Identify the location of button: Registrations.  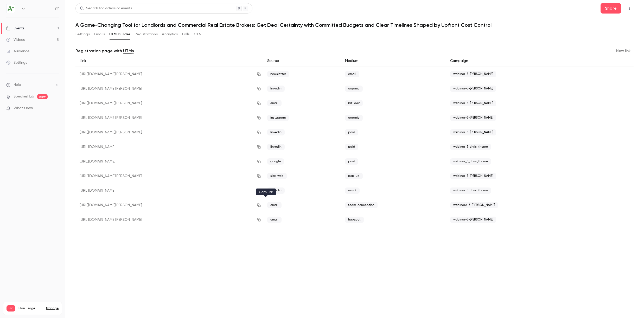
(146, 34).